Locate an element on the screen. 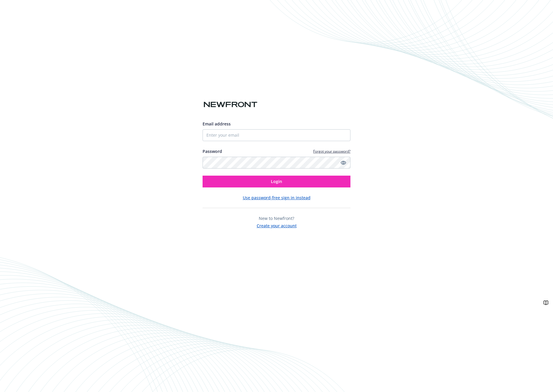 The image size is (553, 392). input: Enter your email is located at coordinates (276, 135).